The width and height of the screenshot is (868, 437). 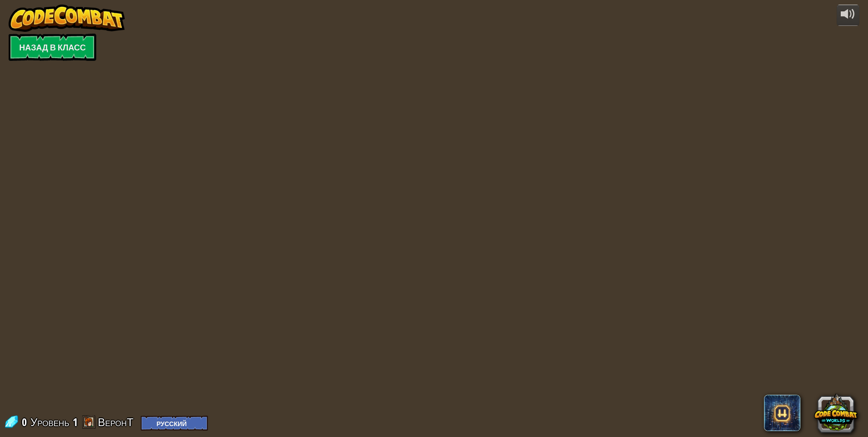 I want to click on a: ВеронТ, so click(x=117, y=421).